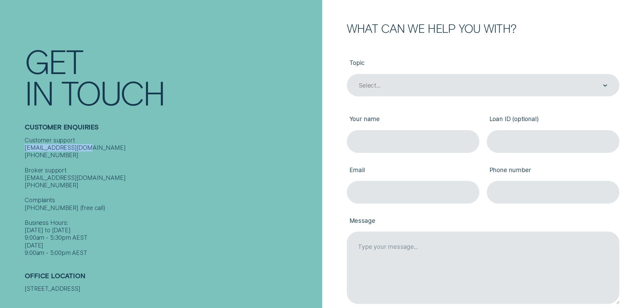  Describe the element at coordinates (113, 92) in the screenshot. I see `div: Touch` at that location.